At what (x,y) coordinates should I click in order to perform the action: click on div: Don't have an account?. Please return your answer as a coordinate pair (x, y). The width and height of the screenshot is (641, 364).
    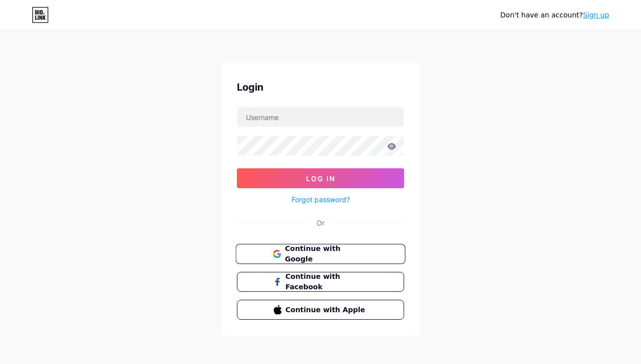
    Looking at the image, I should click on (554, 15).